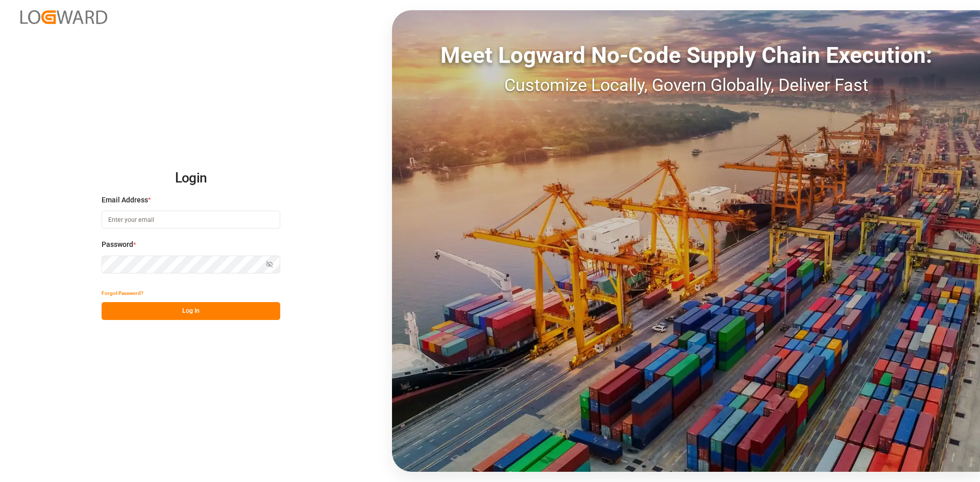 Image resolution: width=980 pixels, height=482 pixels. Describe the element at coordinates (117, 244) in the screenshot. I see `span: Password` at that location.